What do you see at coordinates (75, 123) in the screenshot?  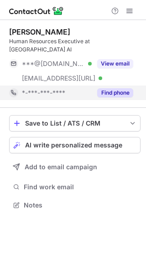 I see `button: save-profile-one-click` at bounding box center [75, 123].